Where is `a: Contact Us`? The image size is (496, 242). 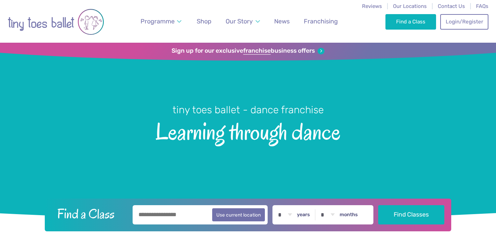
a: Contact Us is located at coordinates (451, 6).